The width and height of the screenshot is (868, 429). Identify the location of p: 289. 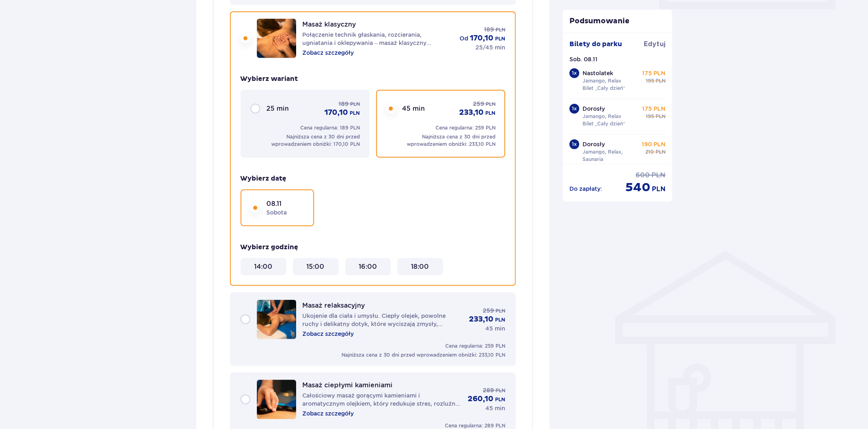
(488, 390).